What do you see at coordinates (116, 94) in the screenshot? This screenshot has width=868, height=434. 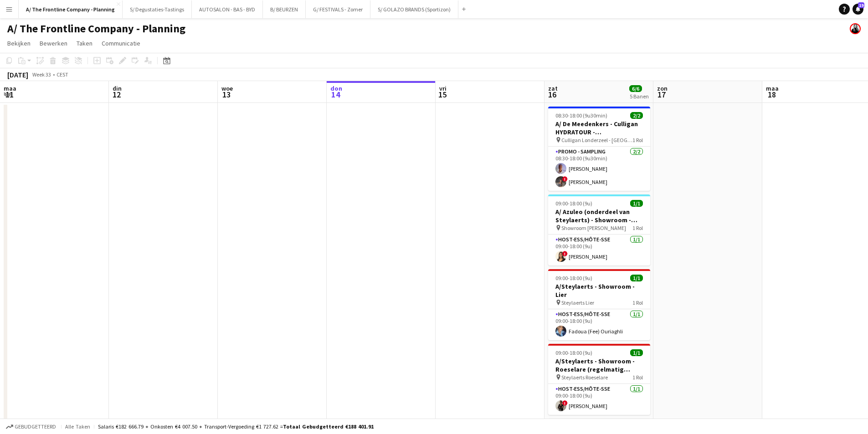 I see `span: 12` at bounding box center [116, 94].